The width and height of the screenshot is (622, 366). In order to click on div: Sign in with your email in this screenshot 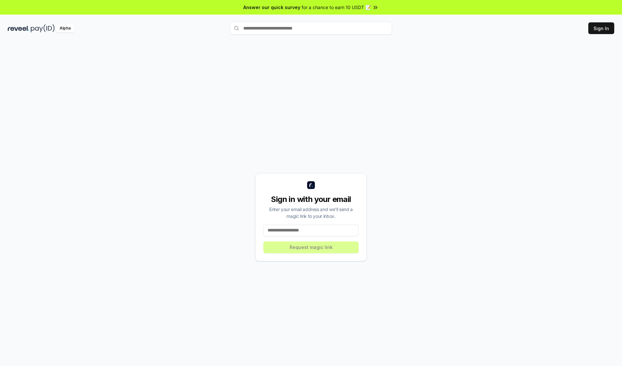, I will do `click(311, 199)`.